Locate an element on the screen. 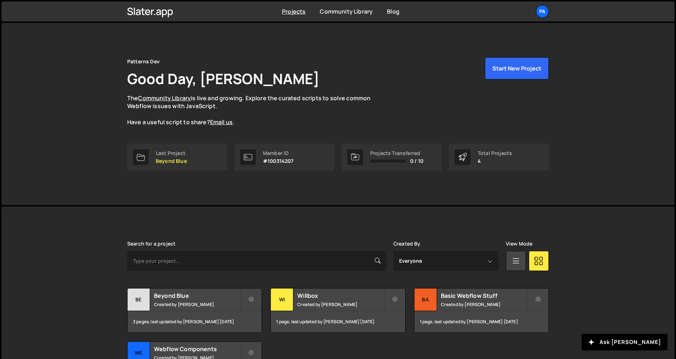  p: 4 is located at coordinates (495, 161).